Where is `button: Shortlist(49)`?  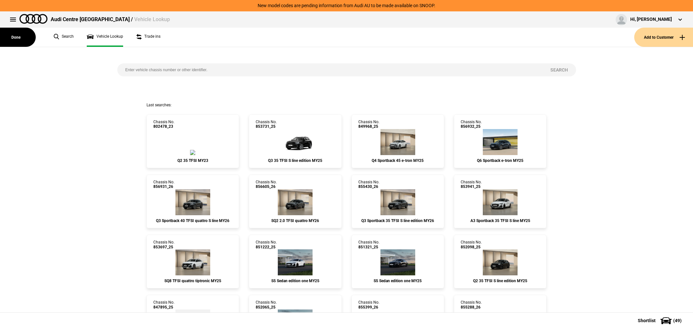 button: Shortlist(49) is located at coordinates (660, 320).